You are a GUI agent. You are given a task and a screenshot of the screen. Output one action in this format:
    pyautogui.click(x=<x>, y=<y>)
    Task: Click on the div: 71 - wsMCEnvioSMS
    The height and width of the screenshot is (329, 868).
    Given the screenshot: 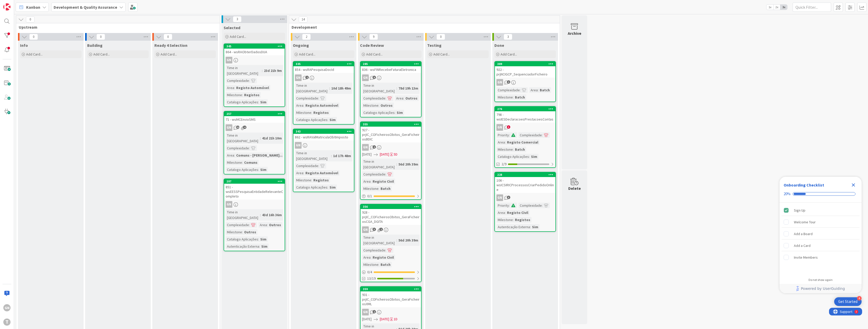 What is the action you would take?
    pyautogui.click(x=254, y=119)
    